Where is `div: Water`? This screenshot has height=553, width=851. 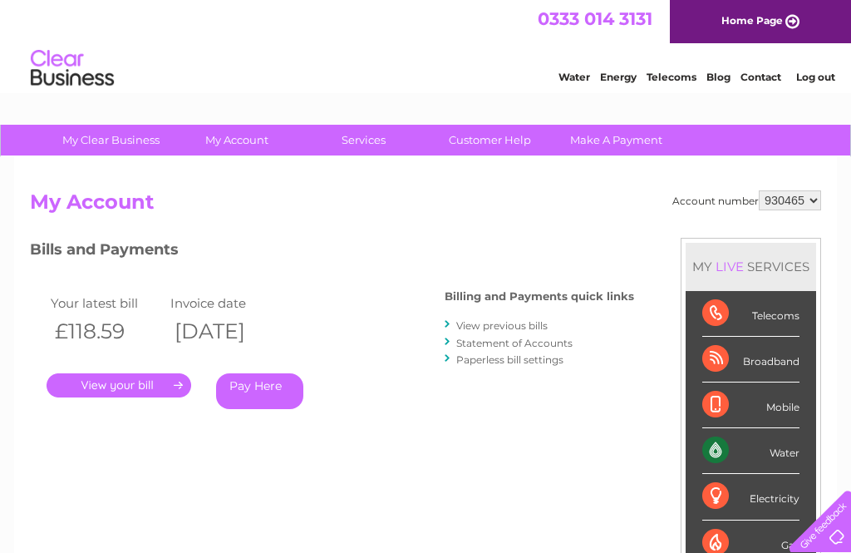 div: Water is located at coordinates (750, 450).